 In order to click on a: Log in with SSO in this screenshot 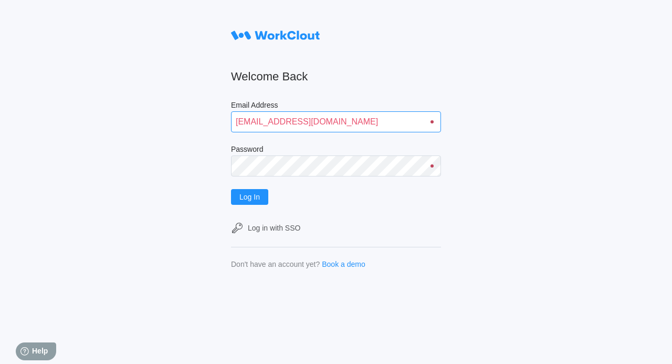, I will do `click(336, 228)`.